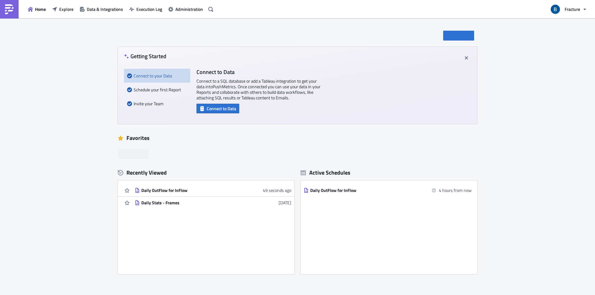 Image resolution: width=595 pixels, height=295 pixels. I want to click on button: Data & Integrations, so click(101, 9).